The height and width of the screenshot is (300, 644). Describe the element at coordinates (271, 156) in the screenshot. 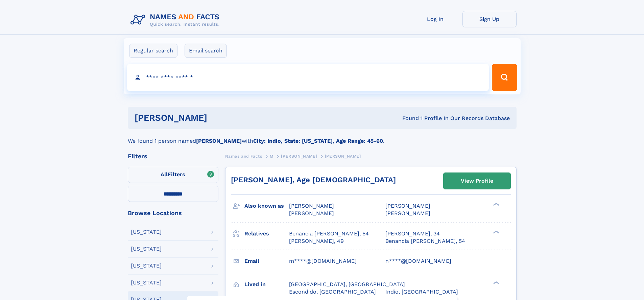

I see `a: M` at that location.